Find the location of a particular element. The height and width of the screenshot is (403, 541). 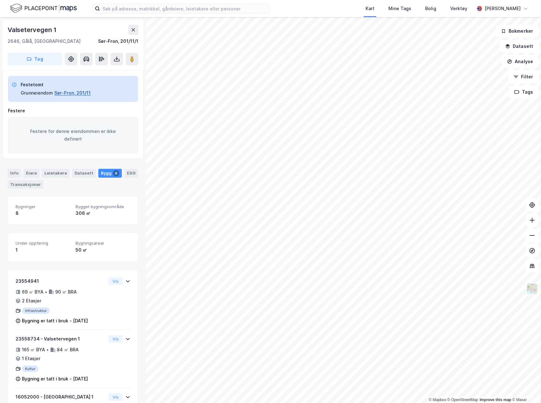

div: 8 is located at coordinates (43, 213).